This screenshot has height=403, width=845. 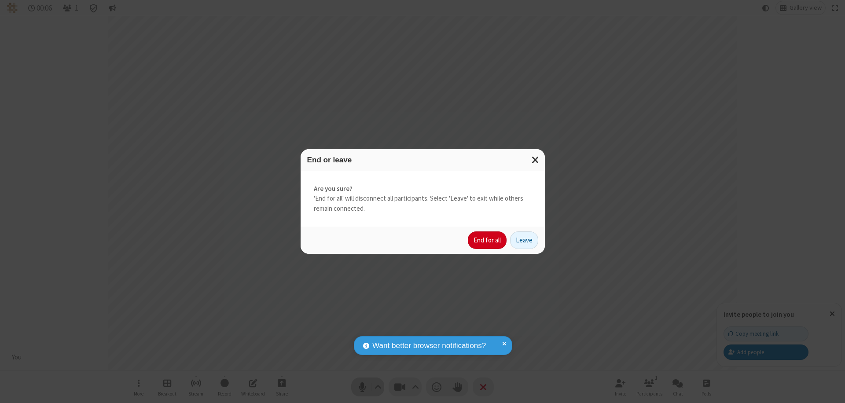 I want to click on button: End for all, so click(x=487, y=240).